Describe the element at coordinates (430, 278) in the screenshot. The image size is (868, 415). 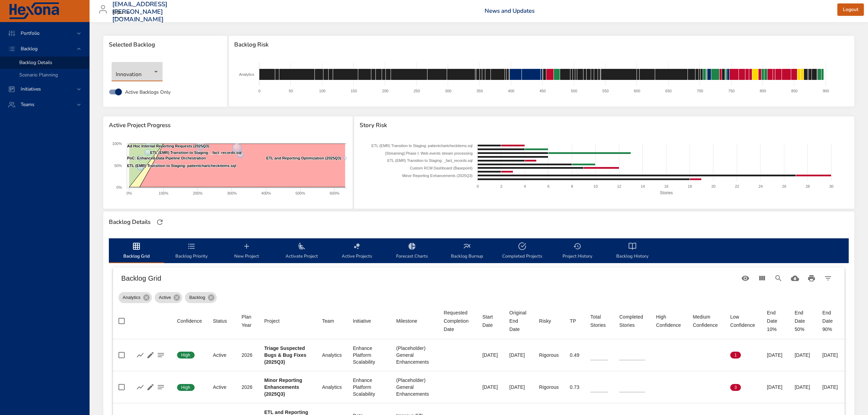
I see `h6: Backlog Grid` at that location.